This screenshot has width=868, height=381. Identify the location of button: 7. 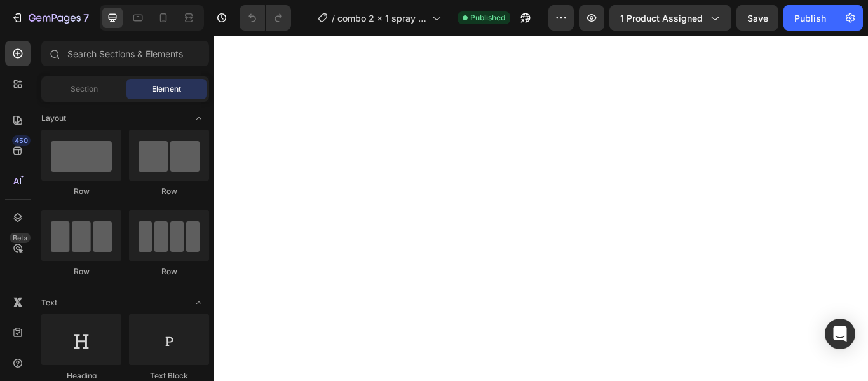
(50, 18).